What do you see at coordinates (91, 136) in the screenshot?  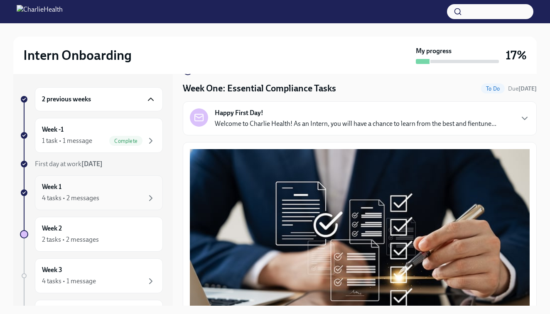 I see `a: Week -11 task • 1 messageComplete` at bounding box center [91, 136].